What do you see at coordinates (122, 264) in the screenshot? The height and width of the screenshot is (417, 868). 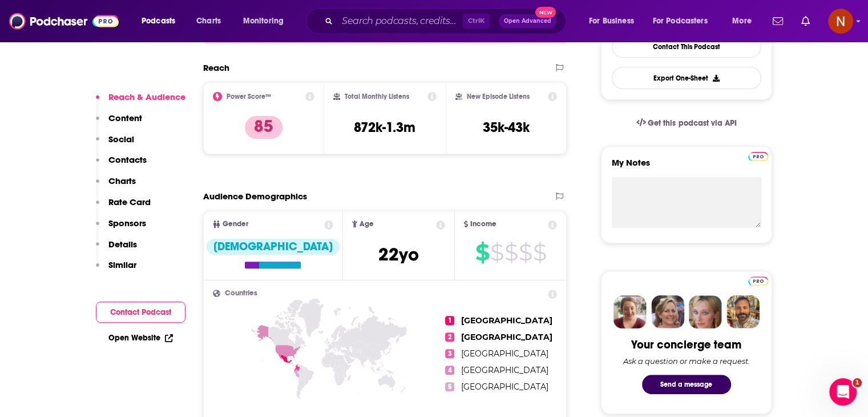 I see `p: Similar` at bounding box center [122, 264].